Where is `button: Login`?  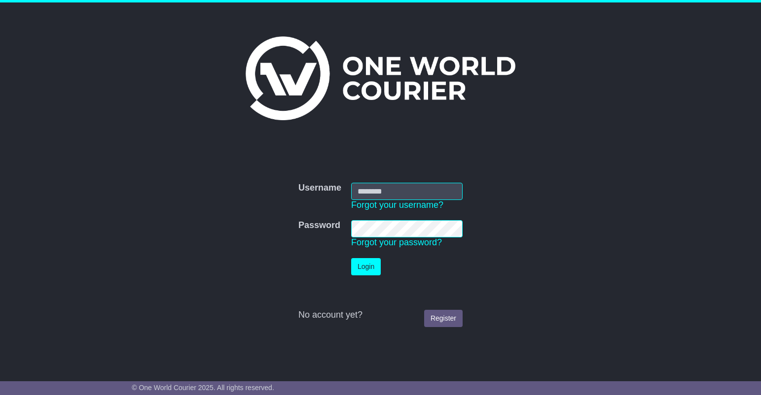 button: Login is located at coordinates (366, 267).